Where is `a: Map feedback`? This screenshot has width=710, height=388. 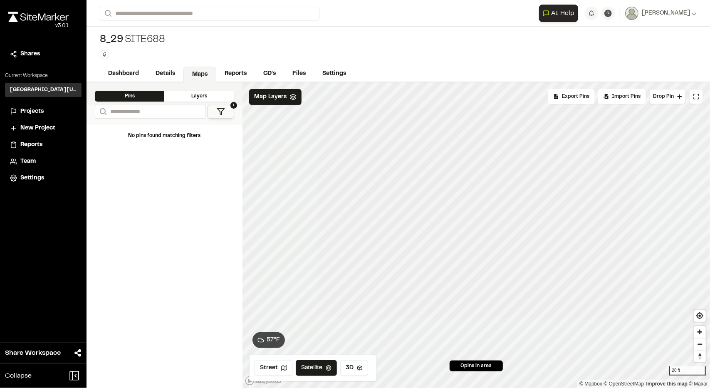 a: Map feedback is located at coordinates (667, 384).